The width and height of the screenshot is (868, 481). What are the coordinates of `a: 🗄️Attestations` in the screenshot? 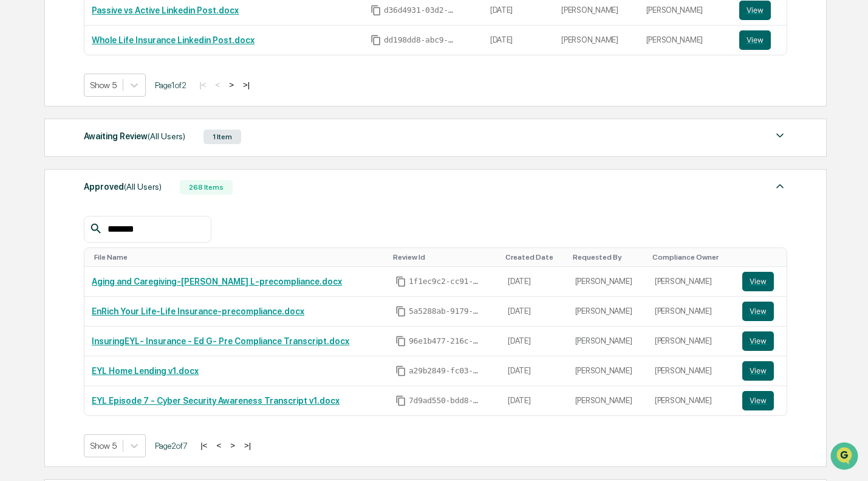 It's located at (119, 159).